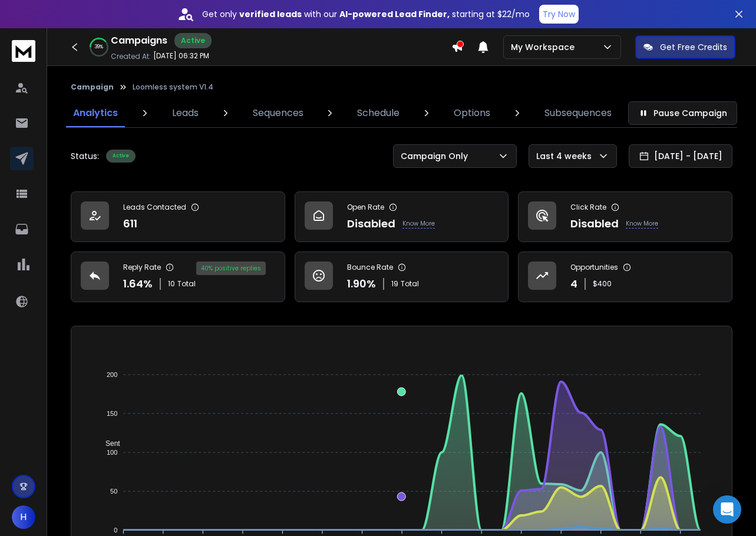  I want to click on a: Click RateDisabledKnow More, so click(626, 217).